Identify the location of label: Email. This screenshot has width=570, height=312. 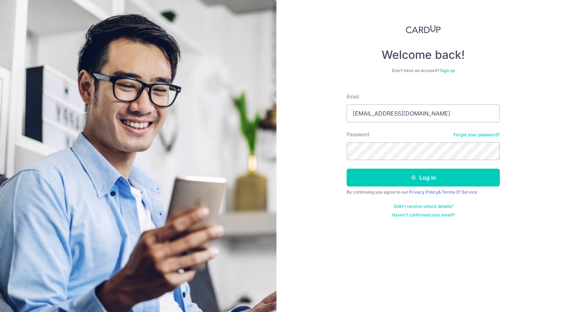
(353, 97).